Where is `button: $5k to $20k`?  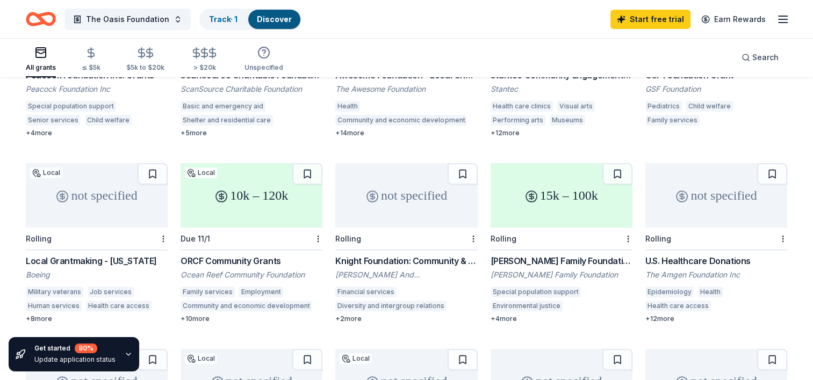 button: $5k to $20k is located at coordinates (145, 60).